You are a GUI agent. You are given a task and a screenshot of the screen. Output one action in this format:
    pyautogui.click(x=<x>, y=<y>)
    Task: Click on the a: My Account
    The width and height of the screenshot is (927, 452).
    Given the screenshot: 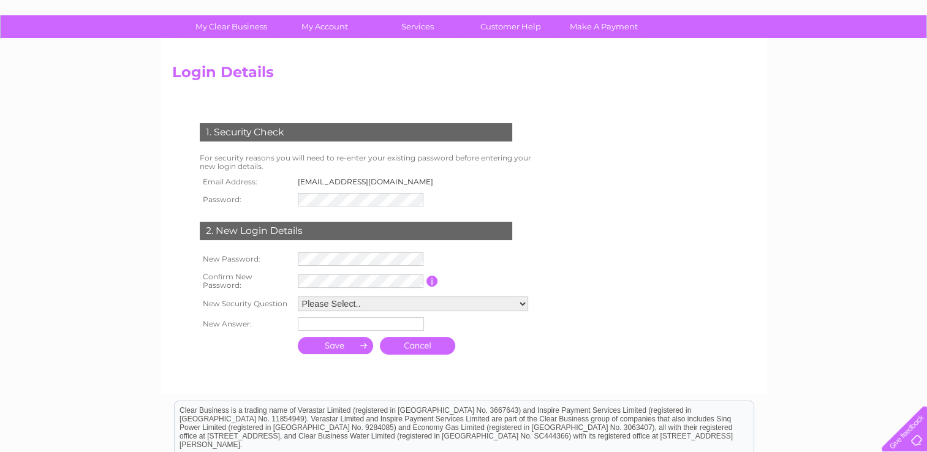 What is the action you would take?
    pyautogui.click(x=324, y=26)
    